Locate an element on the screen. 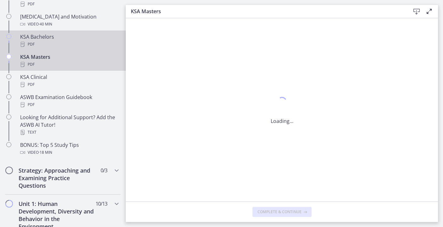 Image resolution: width=443 pixels, height=227 pixels. div: KSA Masters is located at coordinates (69, 61).